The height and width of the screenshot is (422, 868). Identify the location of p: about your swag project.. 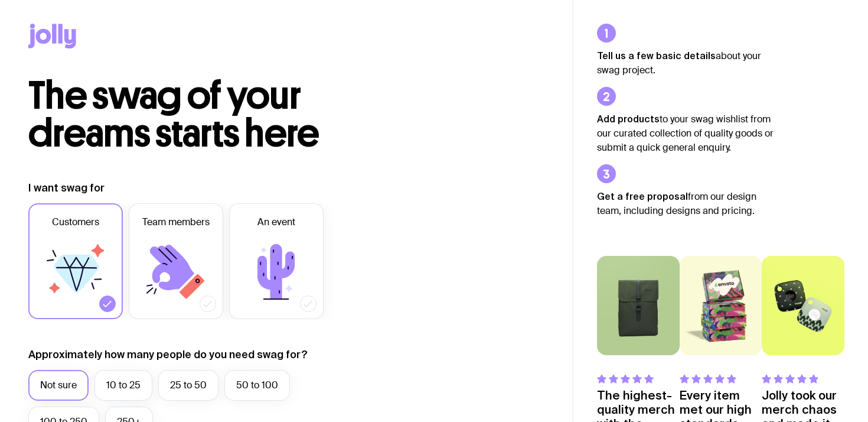
(686, 63).